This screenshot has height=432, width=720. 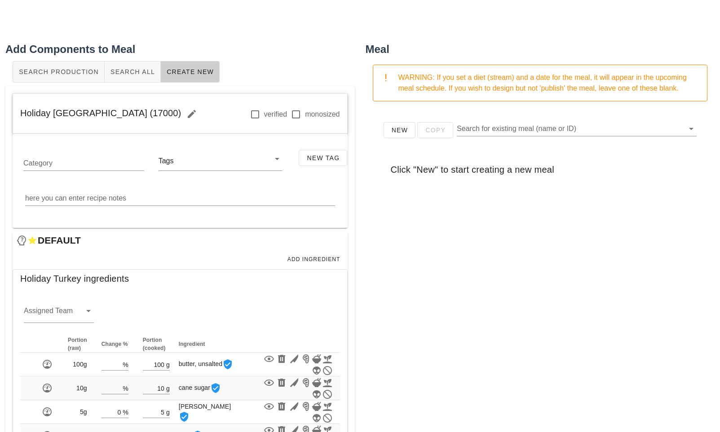 I want to click on button: New, so click(x=400, y=130).